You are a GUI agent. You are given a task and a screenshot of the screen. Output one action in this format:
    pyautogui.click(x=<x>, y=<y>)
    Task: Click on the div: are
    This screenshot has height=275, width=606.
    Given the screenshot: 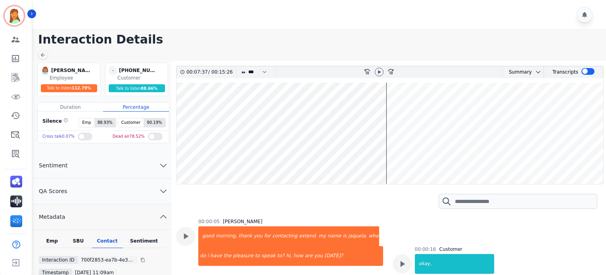 What is the action you would take?
    pyautogui.click(x=308, y=256)
    